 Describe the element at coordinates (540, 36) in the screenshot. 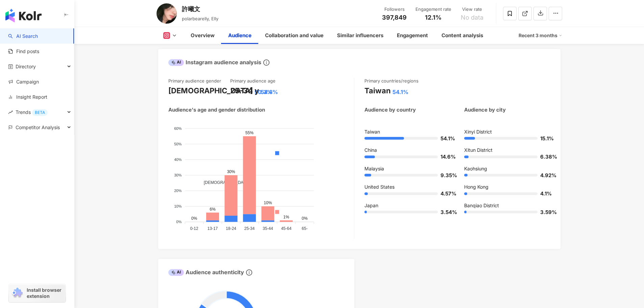

I see `div: Recent 3 months` at that location.